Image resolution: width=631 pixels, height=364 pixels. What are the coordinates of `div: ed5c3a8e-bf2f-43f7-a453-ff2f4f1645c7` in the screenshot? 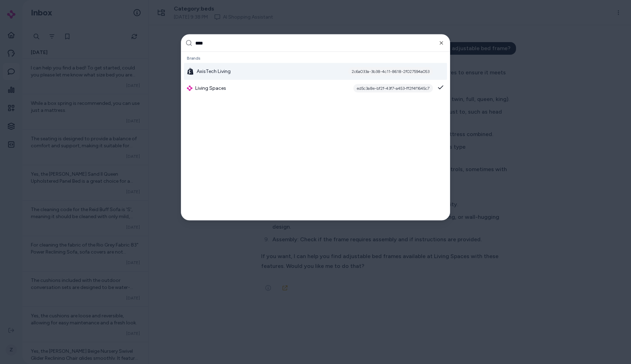 It's located at (393, 88).